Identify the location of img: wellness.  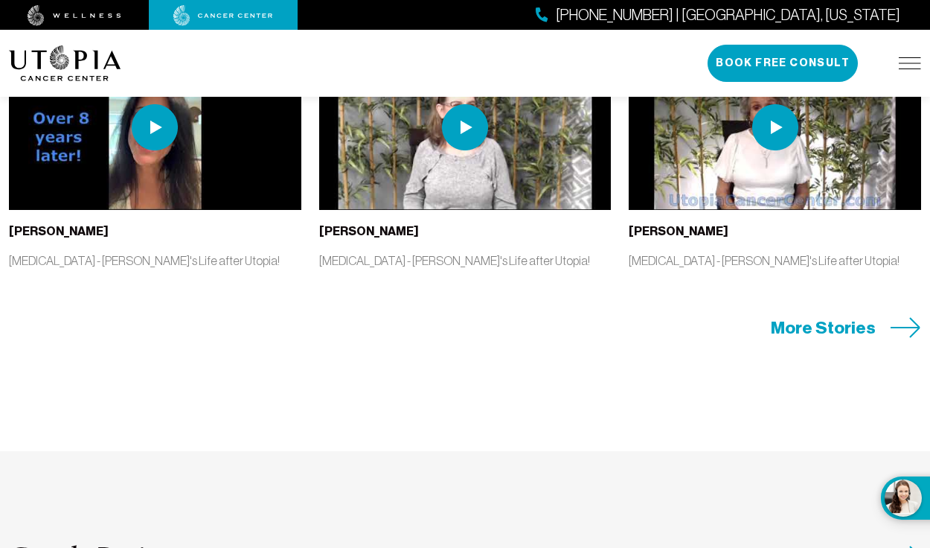
(74, 16).